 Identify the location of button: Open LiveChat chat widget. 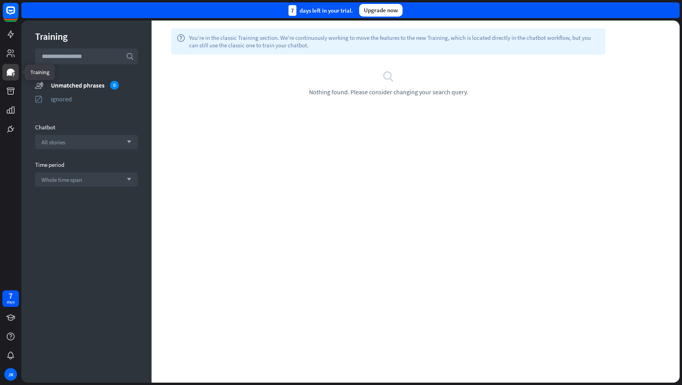
(18, 15).